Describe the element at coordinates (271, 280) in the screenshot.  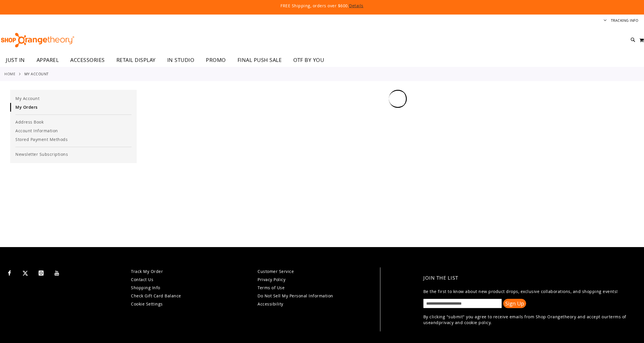
I see `a: Privacy Policy` at that location.